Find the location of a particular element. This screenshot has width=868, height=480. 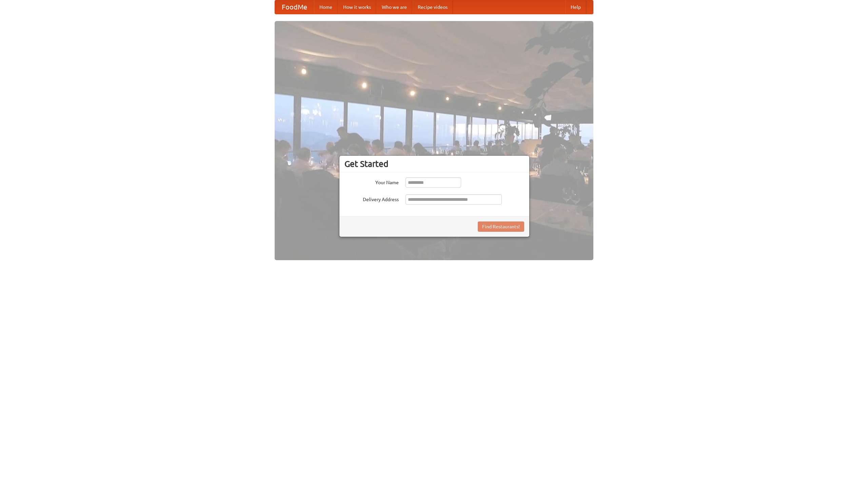

a: Who we are is located at coordinates (394, 7).